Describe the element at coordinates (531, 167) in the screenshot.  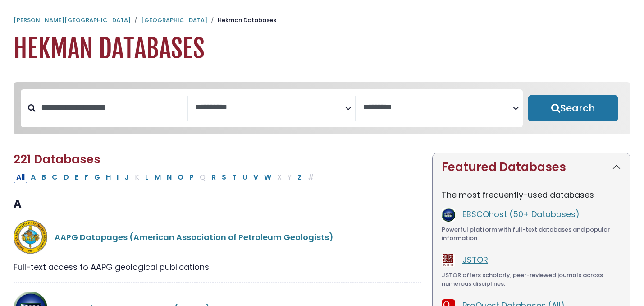
I see `button: Featured Databases` at that location.